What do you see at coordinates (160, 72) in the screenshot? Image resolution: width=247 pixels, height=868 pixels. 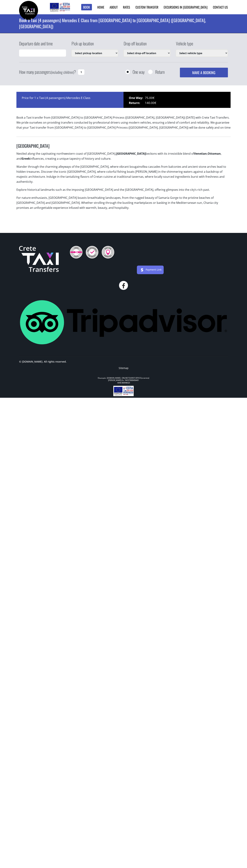 I see `label: Return` at bounding box center [160, 72].